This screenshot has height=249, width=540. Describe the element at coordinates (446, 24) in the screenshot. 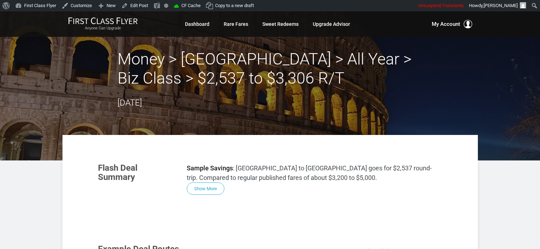

I see `span: My Account` at that location.